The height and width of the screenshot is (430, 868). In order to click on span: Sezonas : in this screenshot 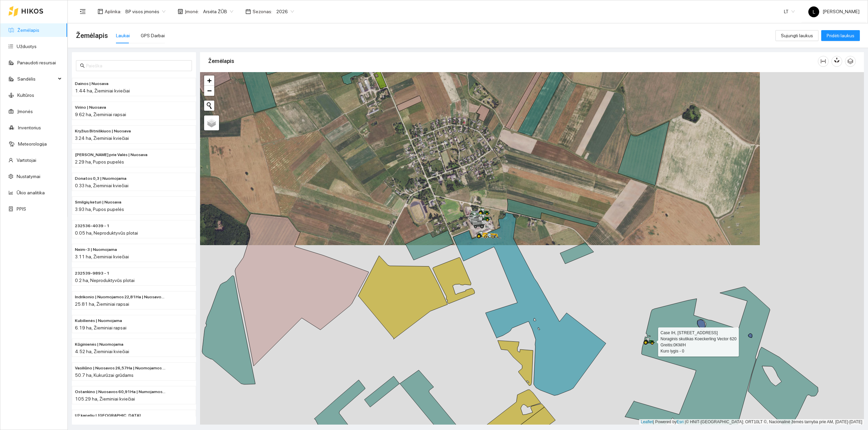, I will do `click(263, 12)`.